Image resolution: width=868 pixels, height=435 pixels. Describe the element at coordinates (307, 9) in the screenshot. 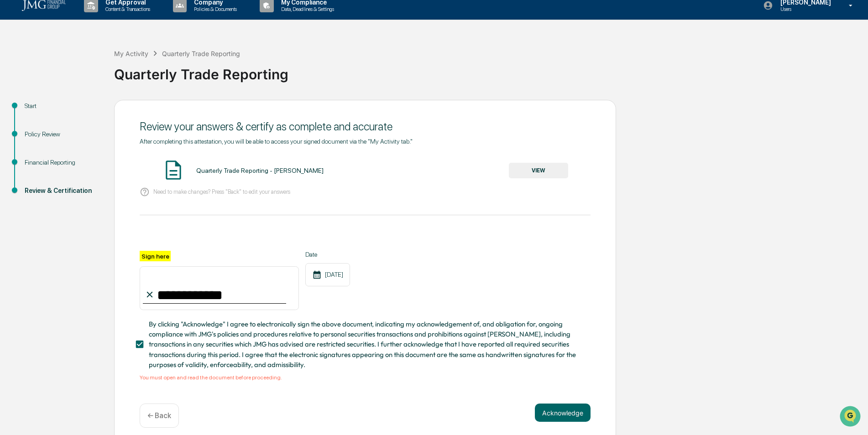

I see `p: Data, Deadlines & Settings` at that location.